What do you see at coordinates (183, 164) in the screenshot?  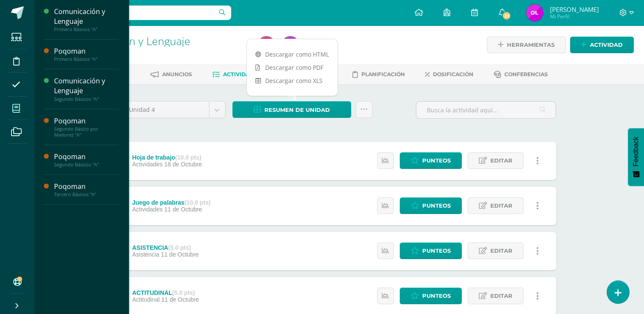 I see `span: 18 de Octubre` at bounding box center [183, 164].